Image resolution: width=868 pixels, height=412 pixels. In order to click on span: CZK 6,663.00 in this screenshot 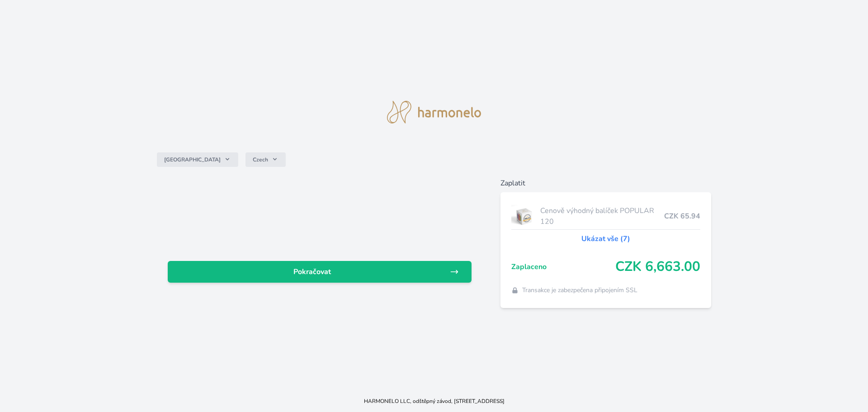, I will do `click(658, 267)`.